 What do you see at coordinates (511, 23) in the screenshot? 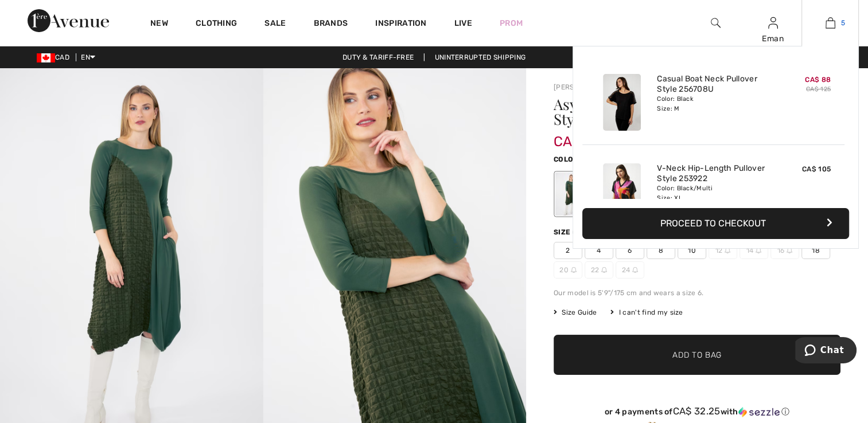
I see `a: Prom` at bounding box center [511, 23].